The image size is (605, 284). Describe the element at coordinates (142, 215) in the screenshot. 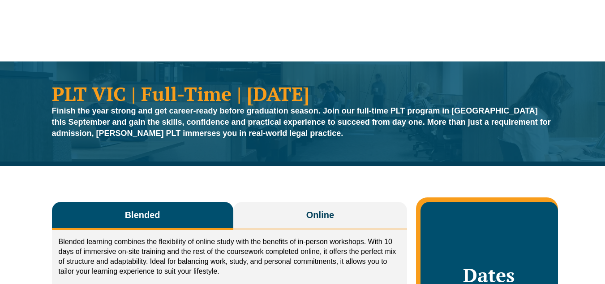

I see `span: Blended` at that location.